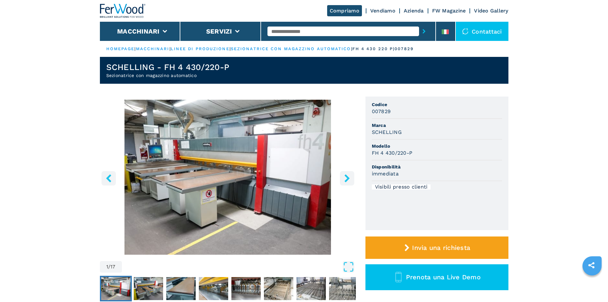 This screenshot has height=302, width=608. Describe the element at coordinates (424, 31) in the screenshot. I see `button: submit-button` at that location.